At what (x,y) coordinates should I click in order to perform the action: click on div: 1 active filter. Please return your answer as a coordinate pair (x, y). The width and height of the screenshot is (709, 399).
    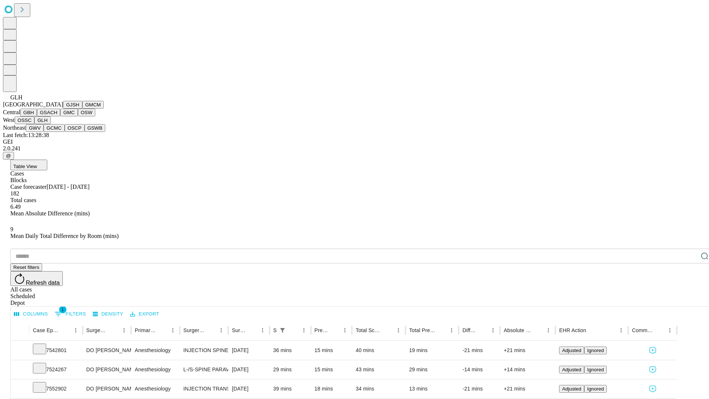
    Looking at the image, I should click on (282, 330).